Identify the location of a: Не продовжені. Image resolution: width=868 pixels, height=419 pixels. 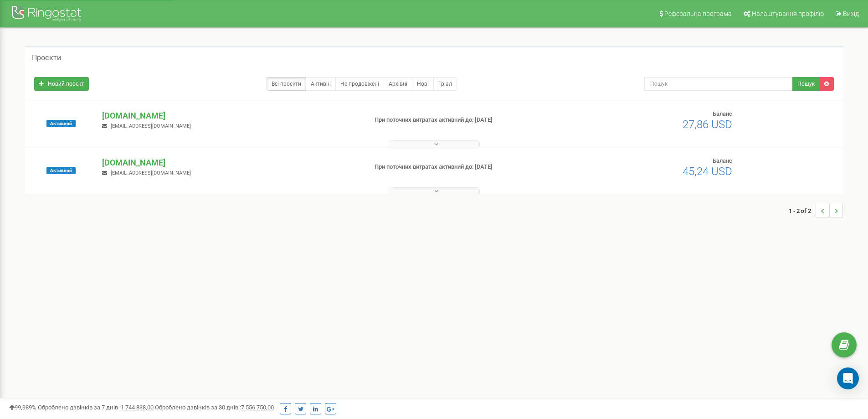
(360, 83).